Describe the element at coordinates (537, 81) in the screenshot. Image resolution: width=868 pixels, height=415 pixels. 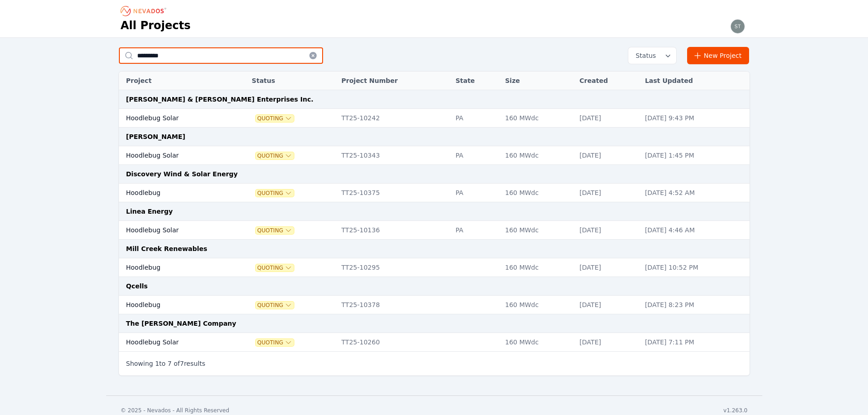
I see `th: Size` at that location.